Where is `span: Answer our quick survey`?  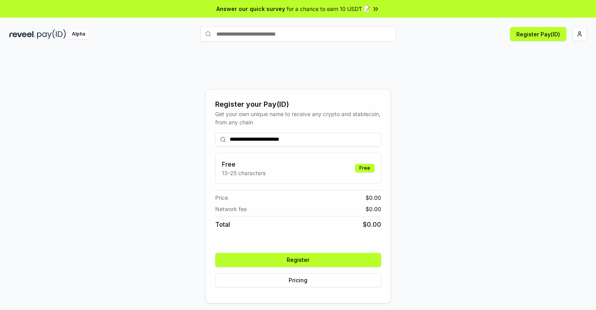 span: Answer our quick survey is located at coordinates (251, 9).